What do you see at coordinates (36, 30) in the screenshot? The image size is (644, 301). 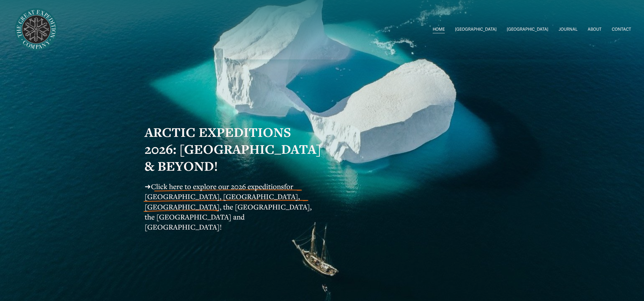 I see `a: Arctic Expeditions` at bounding box center [36, 30].